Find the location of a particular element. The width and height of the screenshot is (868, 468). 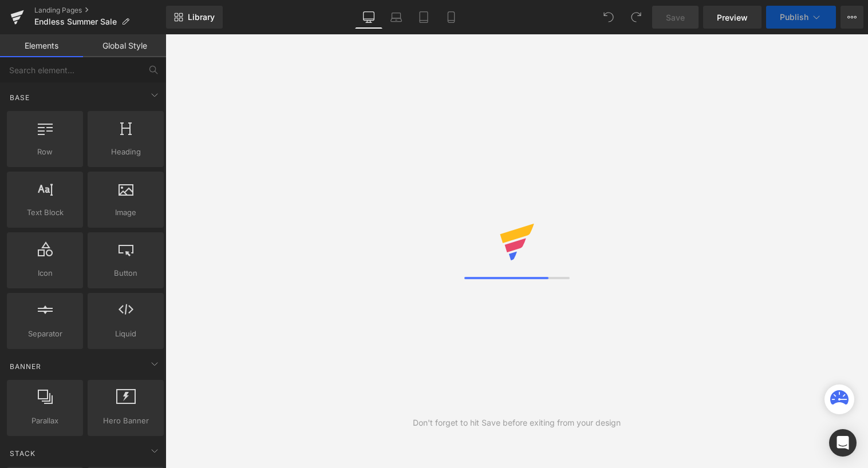

button: Redo is located at coordinates (636, 17).